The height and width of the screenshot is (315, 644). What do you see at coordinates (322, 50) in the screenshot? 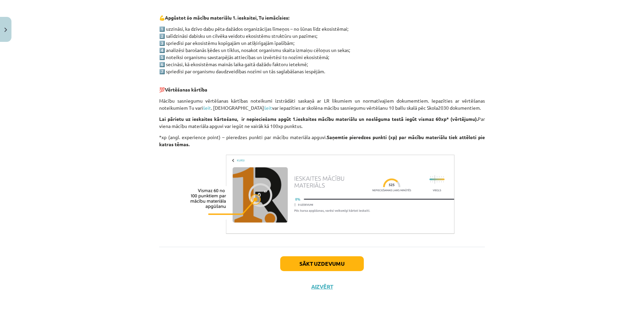
I see `p: 1️⃣ uzzināsi, ka dzīvo dabu pēta dažādos organizācijas līmeņos – no šūnas līdz ekosistēmai; 2️⃣ s...` at bounding box center [322, 50].